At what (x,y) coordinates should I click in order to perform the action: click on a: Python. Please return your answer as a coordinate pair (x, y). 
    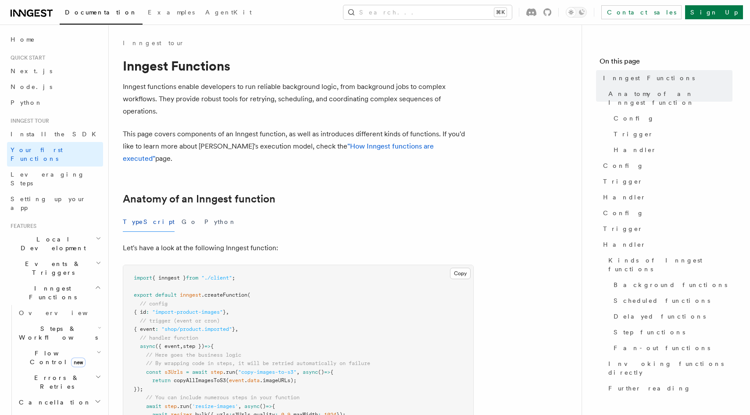
    Looking at the image, I should click on (55, 103).